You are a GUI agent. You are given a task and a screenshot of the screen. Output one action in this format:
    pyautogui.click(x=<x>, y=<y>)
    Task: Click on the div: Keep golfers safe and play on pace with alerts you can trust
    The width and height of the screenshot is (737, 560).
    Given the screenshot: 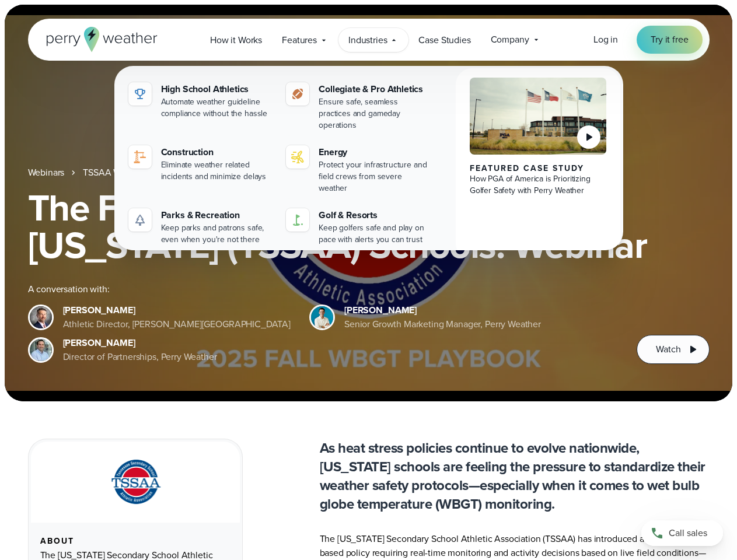 What is the action you would take?
    pyautogui.click(x=374, y=234)
    